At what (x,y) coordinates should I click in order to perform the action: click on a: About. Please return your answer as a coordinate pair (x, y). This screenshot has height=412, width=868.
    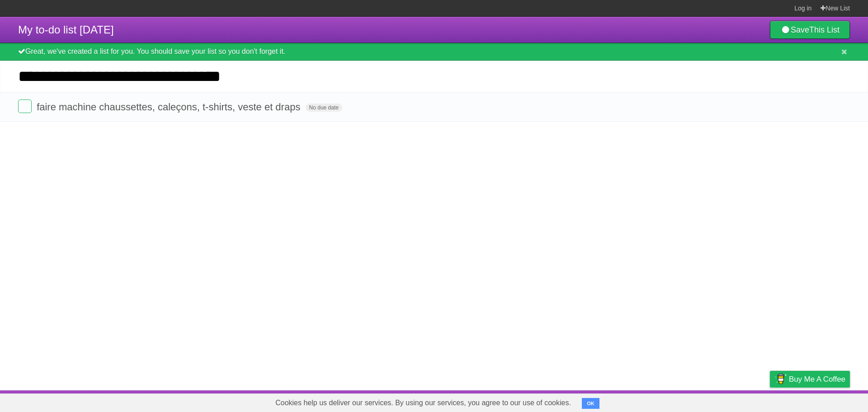
    Looking at the image, I should click on (659, 401).